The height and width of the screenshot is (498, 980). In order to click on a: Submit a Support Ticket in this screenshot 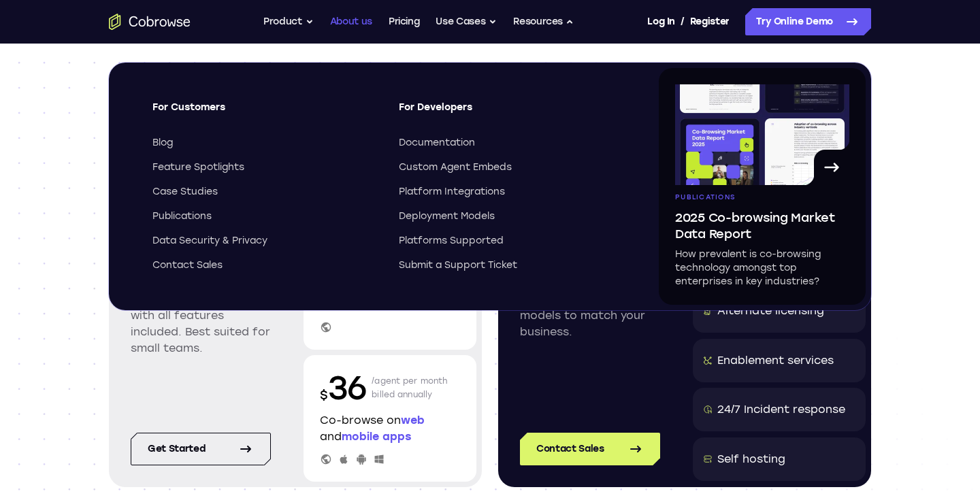, I will do `click(510, 265)`.